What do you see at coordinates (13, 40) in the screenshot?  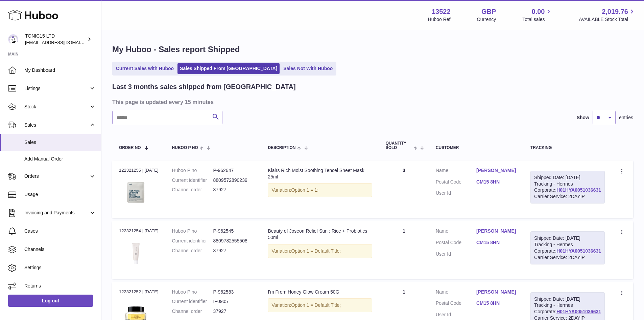 I see `img: internalAdmin-13522@internal.huboo.com` at bounding box center [13, 40].